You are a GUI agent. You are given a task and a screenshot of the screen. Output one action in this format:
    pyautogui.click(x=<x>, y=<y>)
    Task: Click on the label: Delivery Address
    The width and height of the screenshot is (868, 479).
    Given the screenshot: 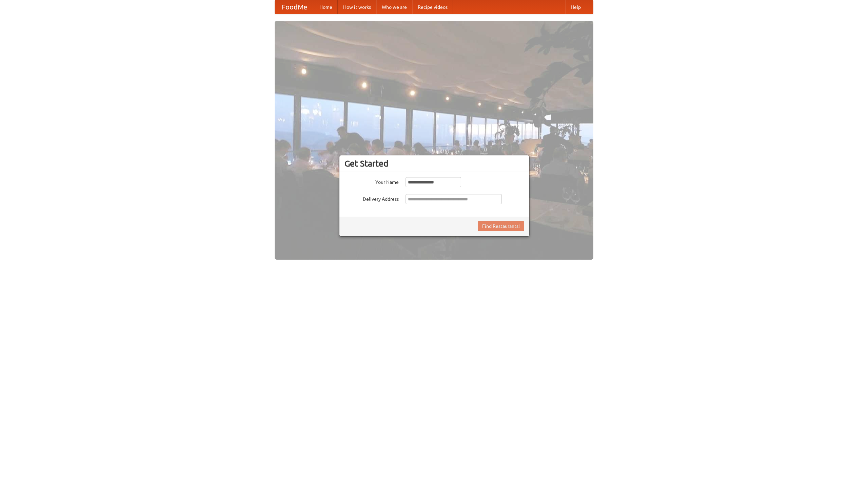 What is the action you would take?
    pyautogui.click(x=372, y=198)
    